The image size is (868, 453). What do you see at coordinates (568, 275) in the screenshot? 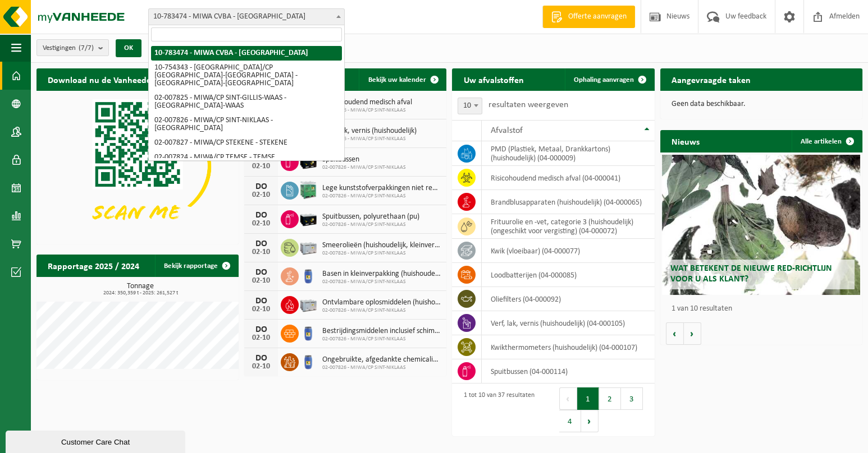
I see `td: loodbatterijen (04-000085)` at bounding box center [568, 275].